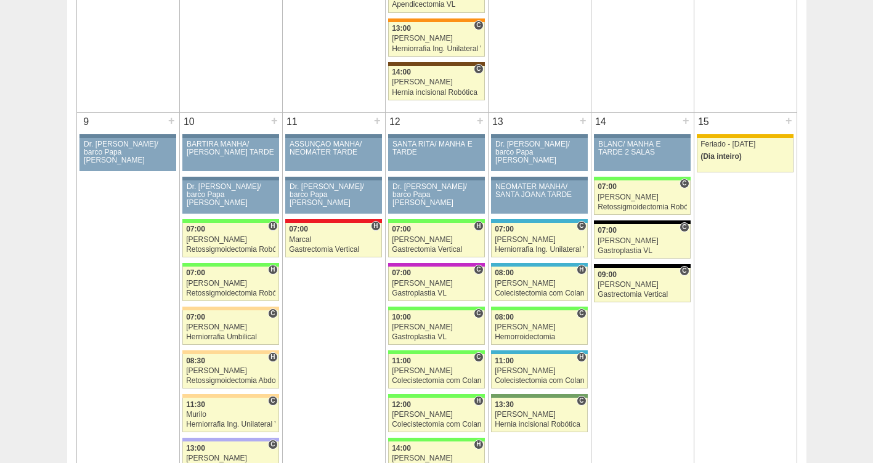 The image size is (873, 463). Describe the element at coordinates (745, 136) in the screenshot. I see `div: Key: Feriado` at that location.